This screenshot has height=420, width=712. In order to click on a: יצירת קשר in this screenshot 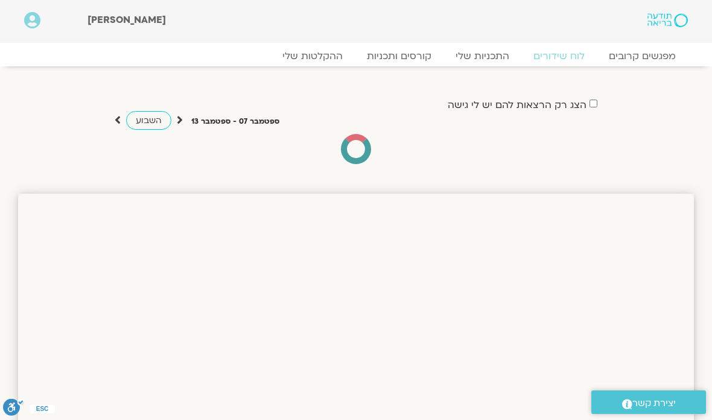, I will do `click(649, 402)`.